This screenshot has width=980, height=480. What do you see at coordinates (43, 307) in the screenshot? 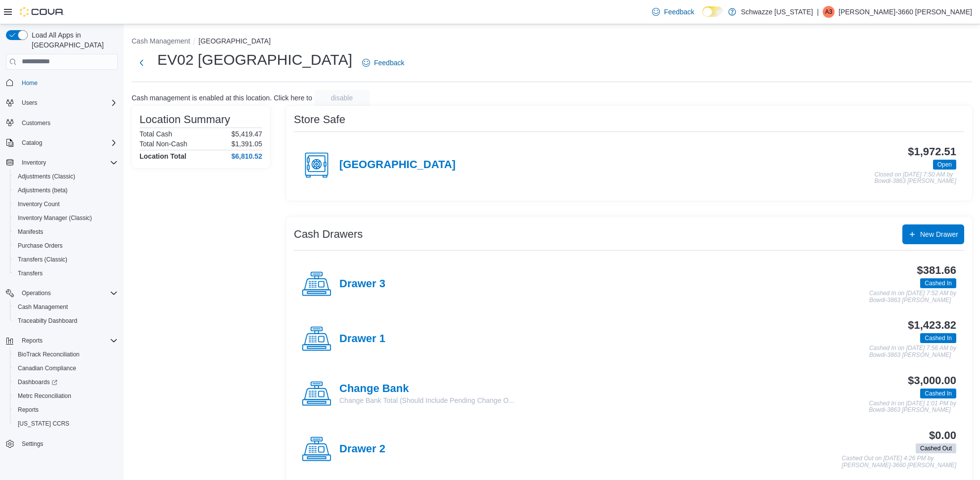
I see `span: Cash Management` at bounding box center [43, 307].